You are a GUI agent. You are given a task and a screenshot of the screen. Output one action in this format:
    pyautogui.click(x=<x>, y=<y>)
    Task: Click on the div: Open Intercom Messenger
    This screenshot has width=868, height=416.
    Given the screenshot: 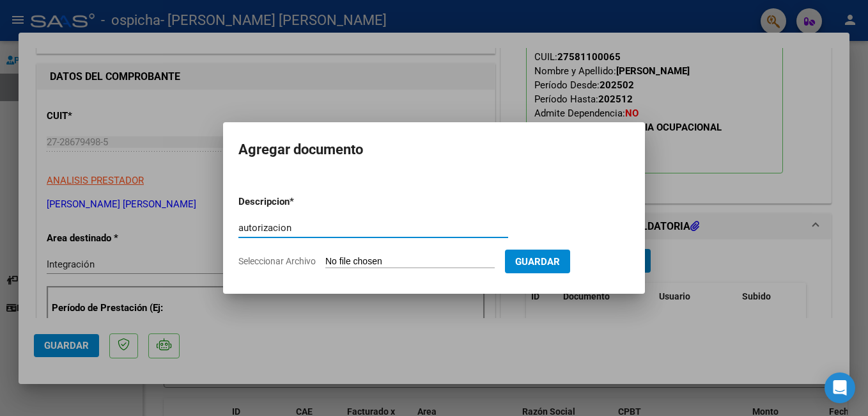 What is the action you would take?
    pyautogui.click(x=840, y=388)
    